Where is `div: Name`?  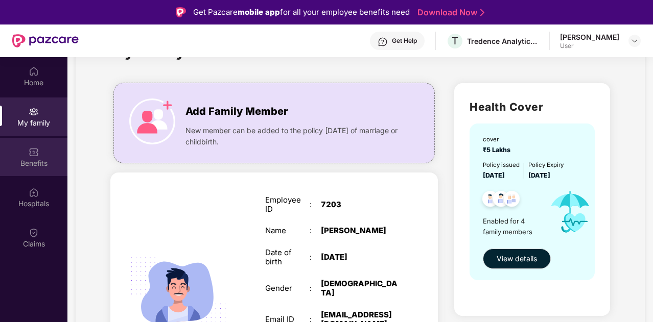 div: Name is located at coordinates (287, 231).